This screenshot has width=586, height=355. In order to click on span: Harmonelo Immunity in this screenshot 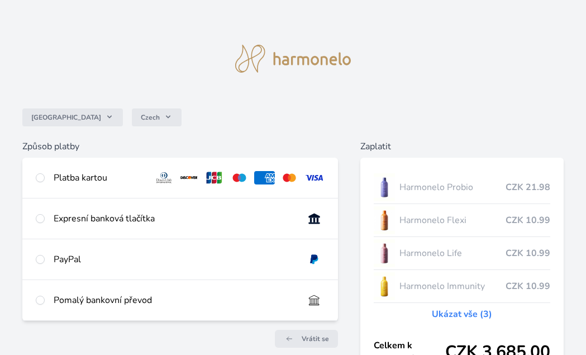, I will do `click(453, 286)`.